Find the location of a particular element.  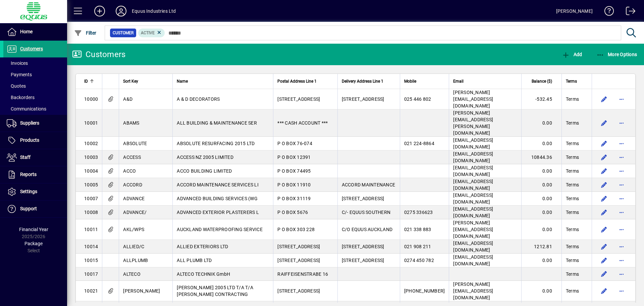

span: A & D DECORATORS is located at coordinates (198, 99).